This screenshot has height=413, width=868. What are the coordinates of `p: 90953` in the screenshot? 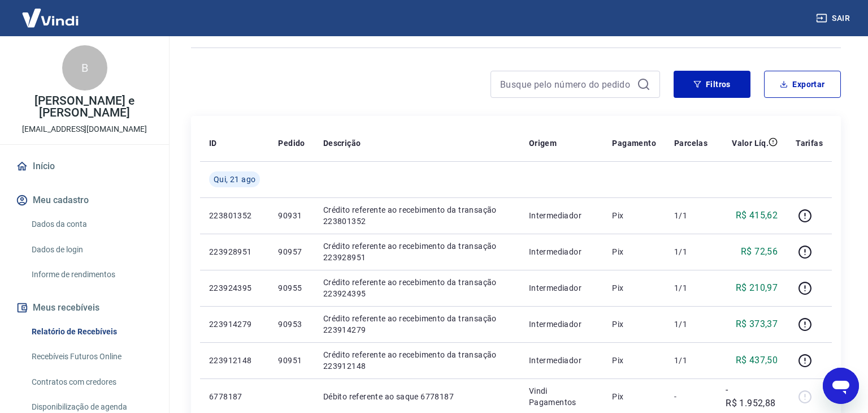 It's located at (291, 324).